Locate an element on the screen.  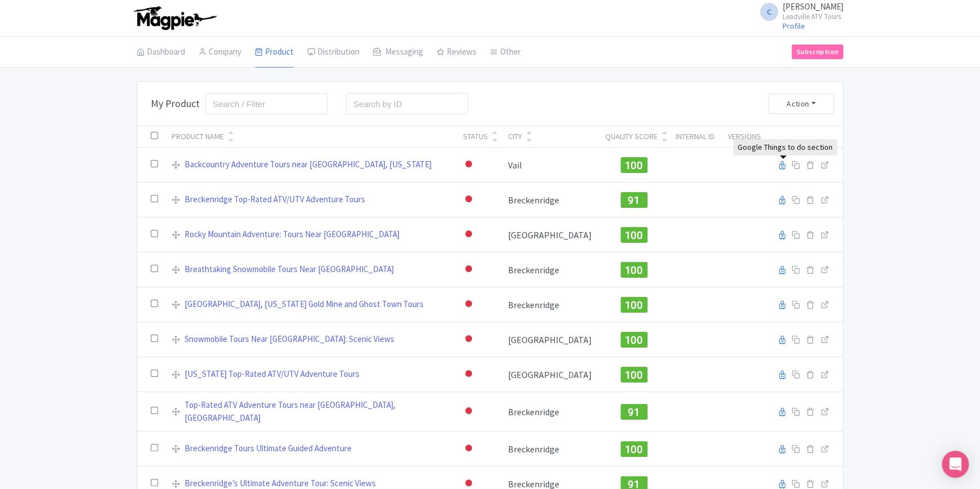
td: Vail is located at coordinates (549, 165).